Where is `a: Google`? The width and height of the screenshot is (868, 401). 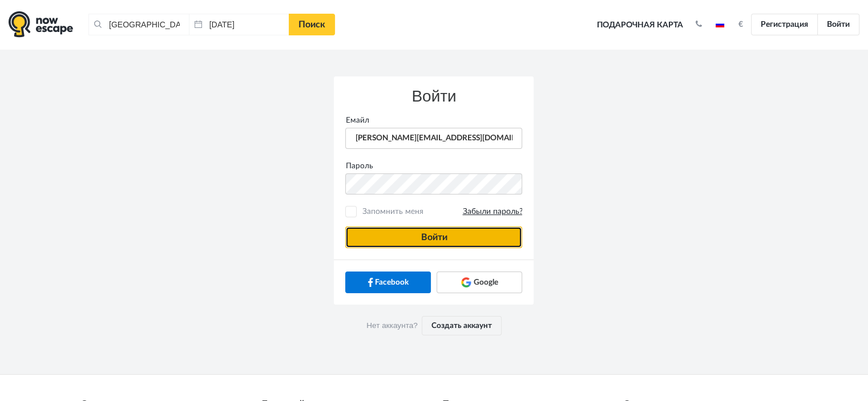
a: Google is located at coordinates (479, 283).